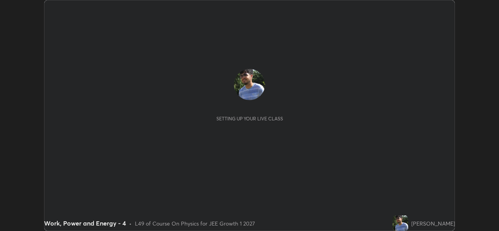 Image resolution: width=499 pixels, height=231 pixels. Describe the element at coordinates (195, 224) in the screenshot. I see `div: L49 of Course On Physics for JEE Growth 1 2027` at that location.